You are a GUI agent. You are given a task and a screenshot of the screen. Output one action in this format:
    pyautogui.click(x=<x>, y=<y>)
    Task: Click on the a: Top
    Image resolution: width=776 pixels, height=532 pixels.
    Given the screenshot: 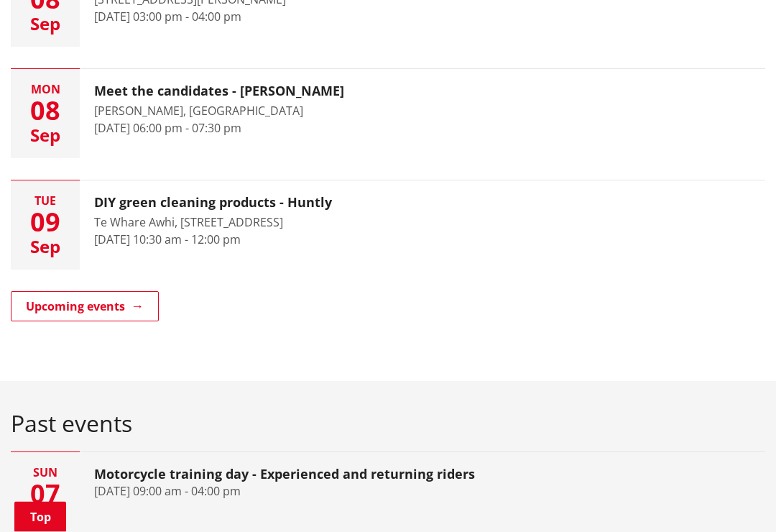 What is the action you would take?
    pyautogui.click(x=40, y=517)
    